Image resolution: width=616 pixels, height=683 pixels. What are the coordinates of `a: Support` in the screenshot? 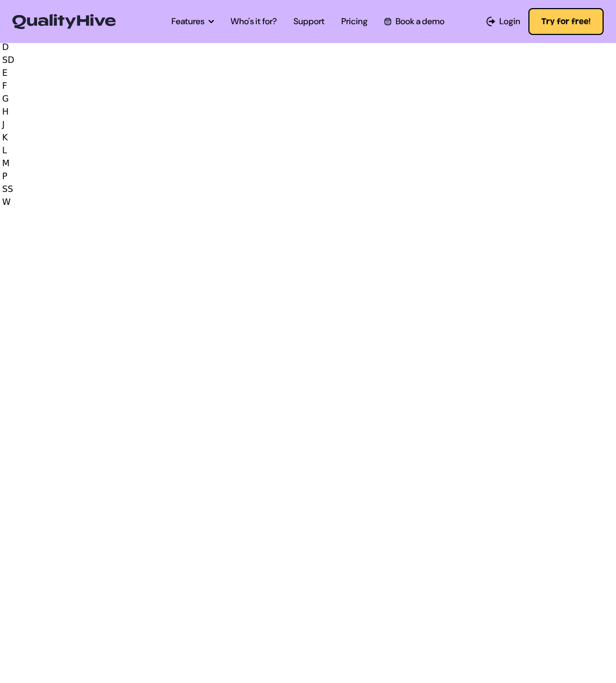 It's located at (309, 21).